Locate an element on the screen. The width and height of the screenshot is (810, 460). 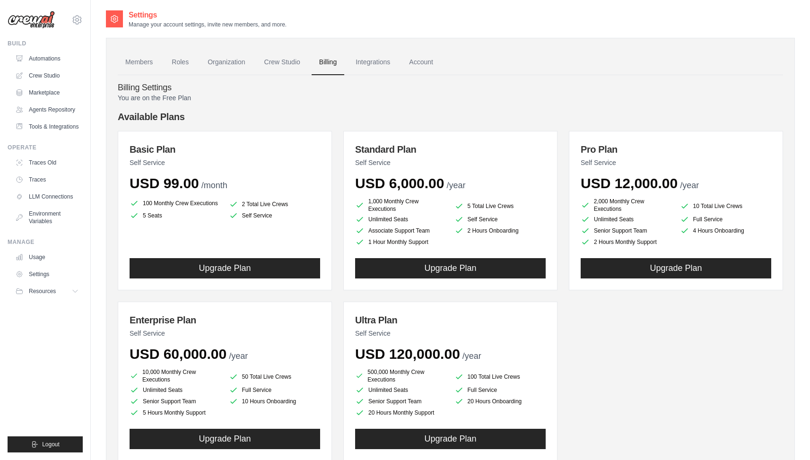
li: 4 Hours Onboarding is located at coordinates (726, 231).